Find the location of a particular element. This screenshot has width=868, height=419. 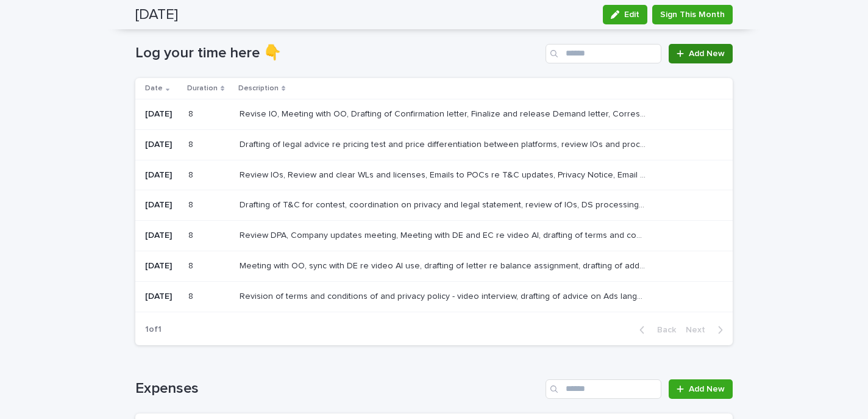

p: Drafting of legal advice re pricing test and price differentiation between platforms, review IOs ... is located at coordinates (444, 144).